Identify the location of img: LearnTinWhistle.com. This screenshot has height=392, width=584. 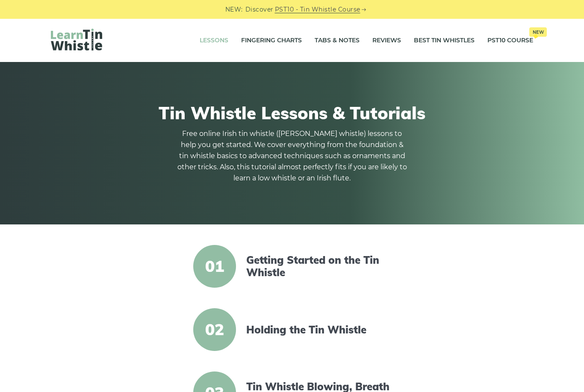
(77, 39).